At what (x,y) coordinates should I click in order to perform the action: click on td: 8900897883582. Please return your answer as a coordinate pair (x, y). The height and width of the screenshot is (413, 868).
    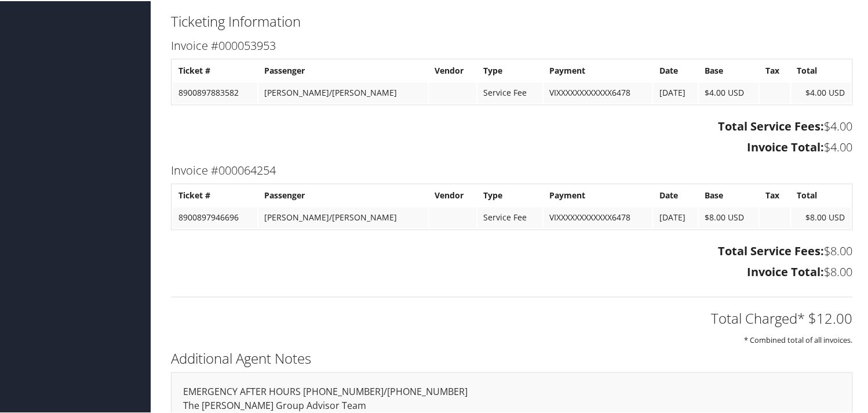
    Looking at the image, I should click on (215, 92).